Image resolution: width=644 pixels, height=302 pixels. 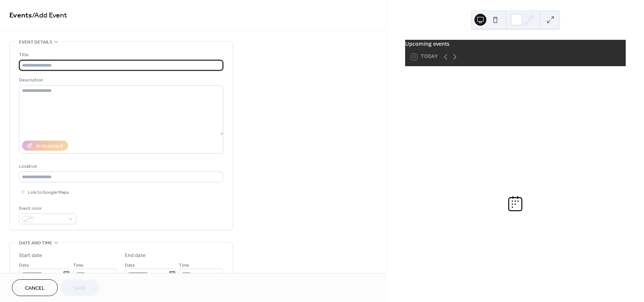 I want to click on span: Date and time, so click(x=35, y=243).